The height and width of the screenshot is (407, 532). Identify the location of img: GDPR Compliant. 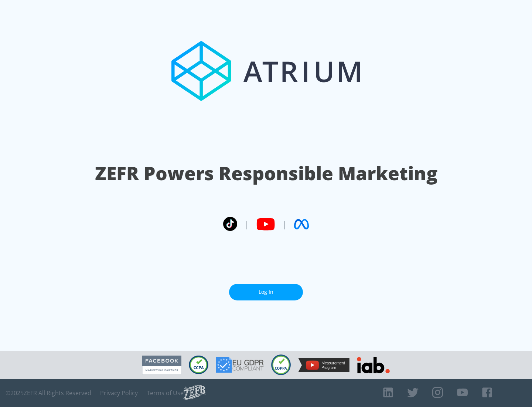
(240, 365).